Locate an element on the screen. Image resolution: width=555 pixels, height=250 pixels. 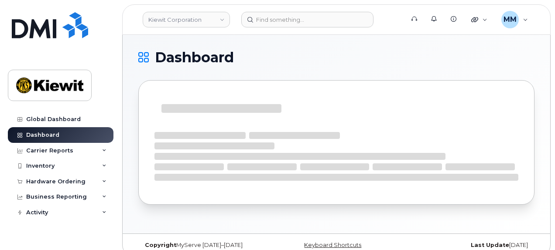
strong: Last Update is located at coordinates (490, 245).